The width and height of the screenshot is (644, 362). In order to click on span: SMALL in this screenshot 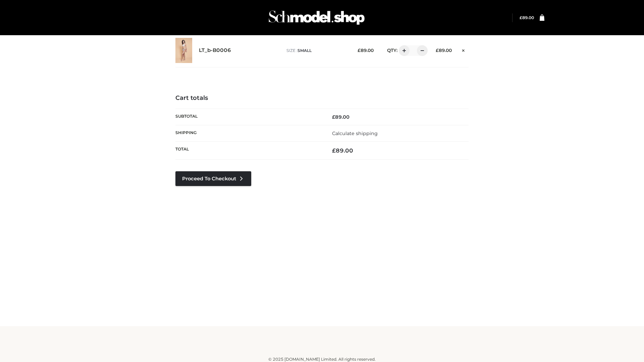, I will do `click(304, 50)`.